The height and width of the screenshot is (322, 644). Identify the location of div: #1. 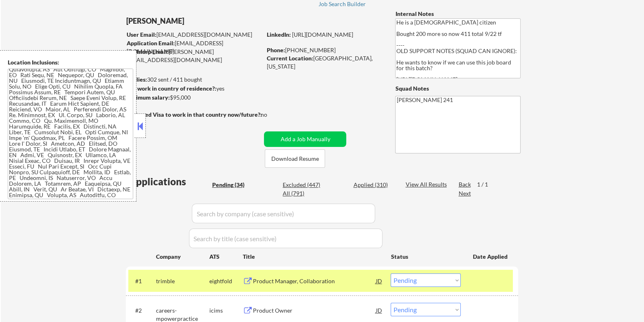
(142, 281).